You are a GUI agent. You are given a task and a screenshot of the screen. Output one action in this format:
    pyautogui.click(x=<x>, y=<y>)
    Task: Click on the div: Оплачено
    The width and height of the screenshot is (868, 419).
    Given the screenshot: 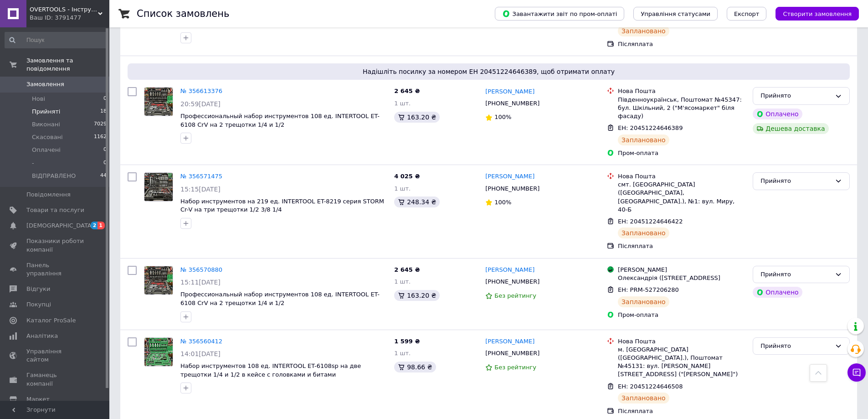 What is the action you would take?
    pyautogui.click(x=778, y=114)
    